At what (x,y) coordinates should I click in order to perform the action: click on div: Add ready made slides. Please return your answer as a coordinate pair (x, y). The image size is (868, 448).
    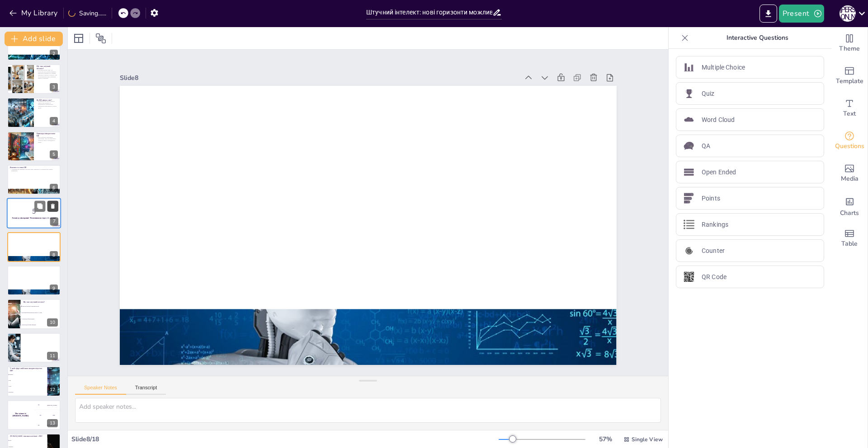
    Looking at the image, I should click on (850, 76).